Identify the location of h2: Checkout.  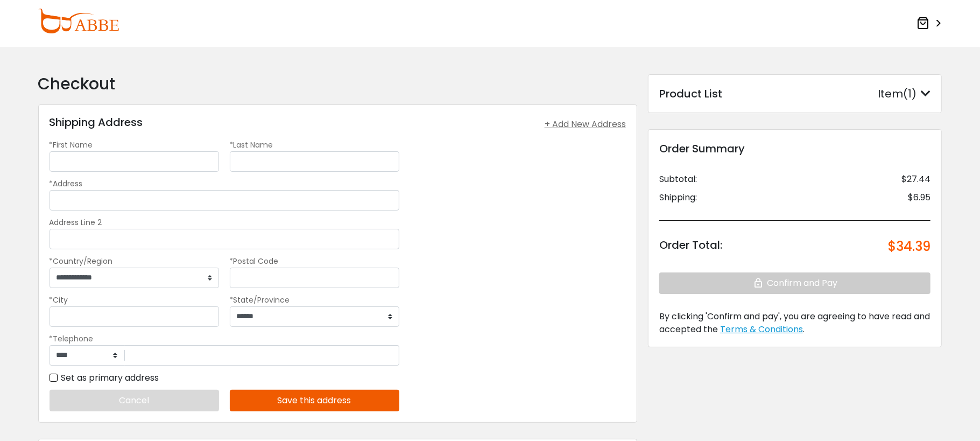
(337, 84).